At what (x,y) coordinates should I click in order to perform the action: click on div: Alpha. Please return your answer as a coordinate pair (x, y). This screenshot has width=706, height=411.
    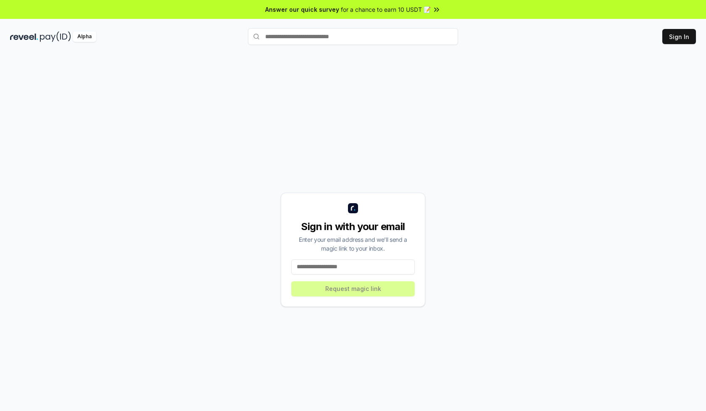
    Looking at the image, I should click on (84, 37).